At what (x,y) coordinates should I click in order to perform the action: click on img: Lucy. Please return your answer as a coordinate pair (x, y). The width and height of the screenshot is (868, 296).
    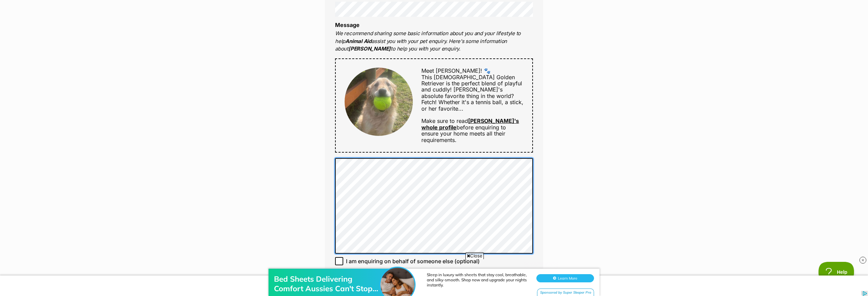
    Looking at the image, I should click on (378, 102).